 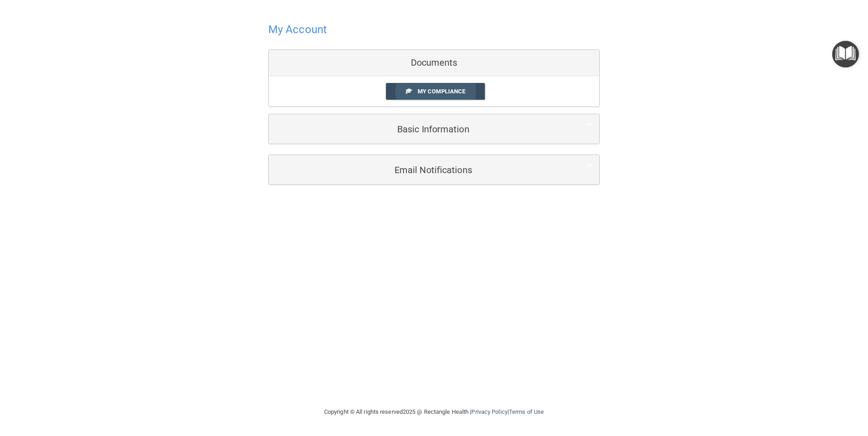 What do you see at coordinates (526, 412) in the screenshot?
I see `a: Terms of Use` at bounding box center [526, 412].